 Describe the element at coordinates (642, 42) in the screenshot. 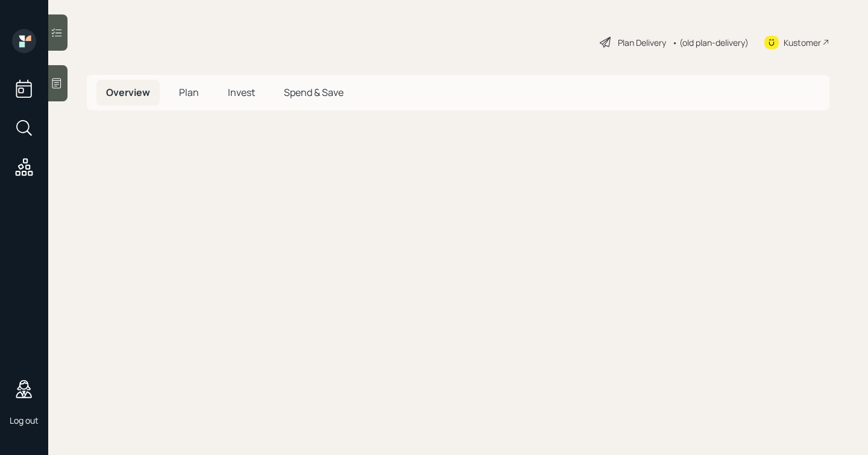

I see `div: Plan Delivery` at that location.